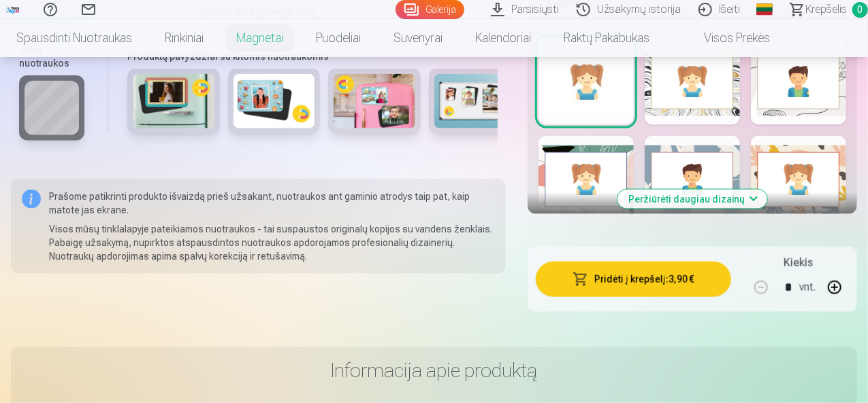 This screenshot has height=403, width=868. Describe the element at coordinates (826, 9) in the screenshot. I see `span: Krepšelis` at that location.